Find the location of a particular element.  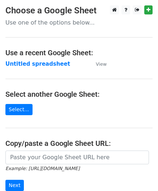

h4: Use a recent Google Sheet: is located at coordinates (79, 53).